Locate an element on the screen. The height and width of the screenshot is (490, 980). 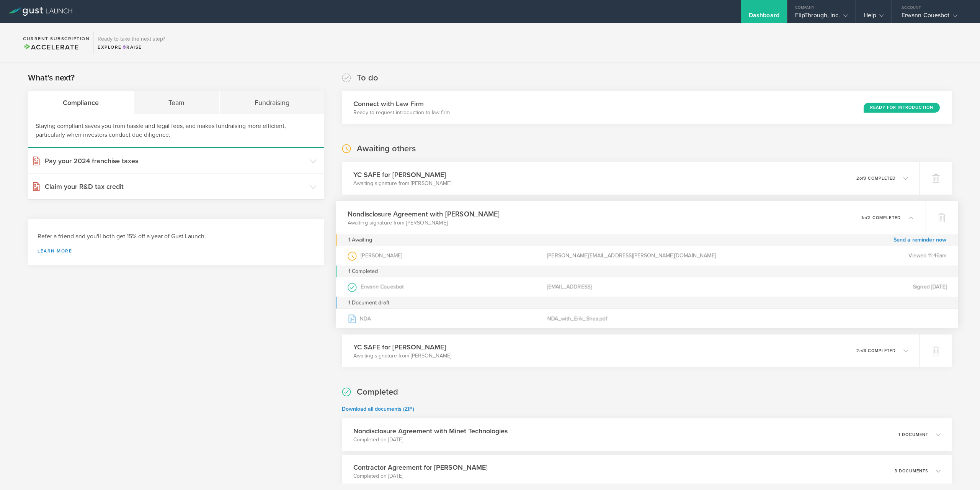
div: Help is located at coordinates (874, 17).